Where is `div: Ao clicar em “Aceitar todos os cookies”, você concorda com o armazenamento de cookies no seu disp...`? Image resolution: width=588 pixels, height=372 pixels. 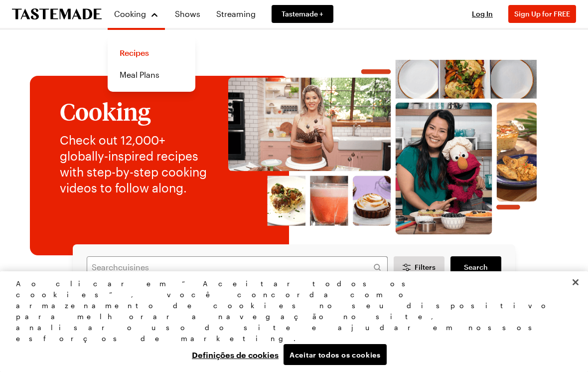 div: Ao clicar em “Aceitar todos os cookies”, você concorda com o armazenamento de cookies no seu disp... is located at coordinates (290, 312).